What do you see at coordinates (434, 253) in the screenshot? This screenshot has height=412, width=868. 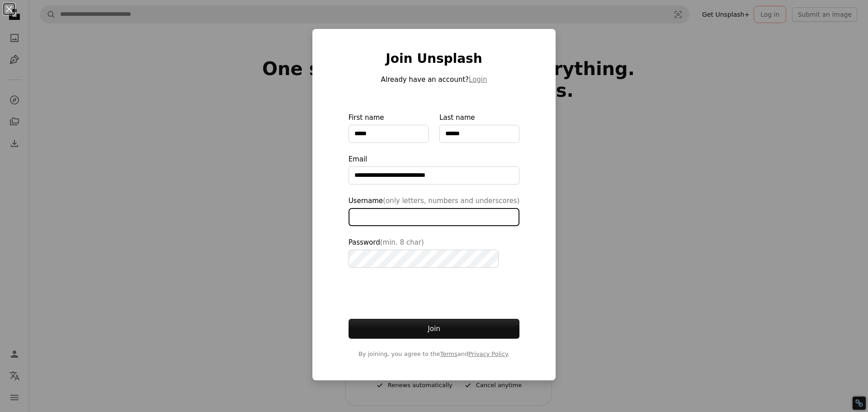 I see `label: Password` at bounding box center [434, 253].